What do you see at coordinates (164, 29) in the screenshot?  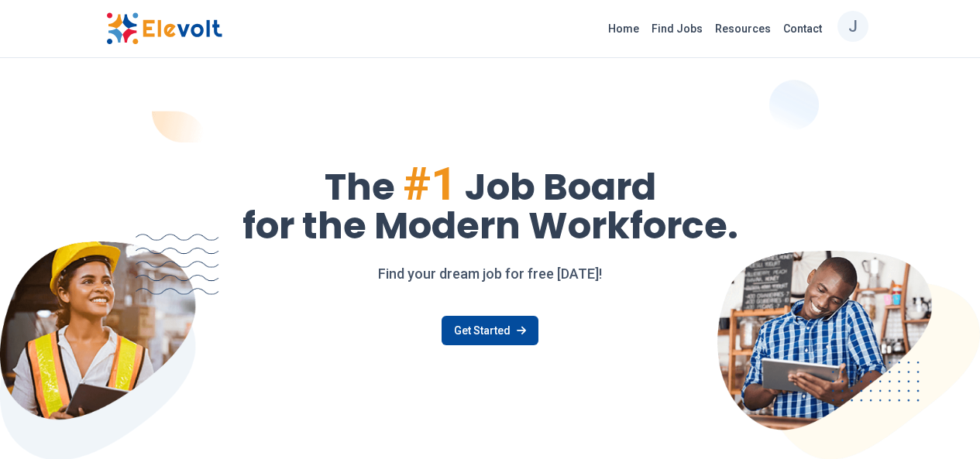 I see `img: Elevolt` at bounding box center [164, 29].